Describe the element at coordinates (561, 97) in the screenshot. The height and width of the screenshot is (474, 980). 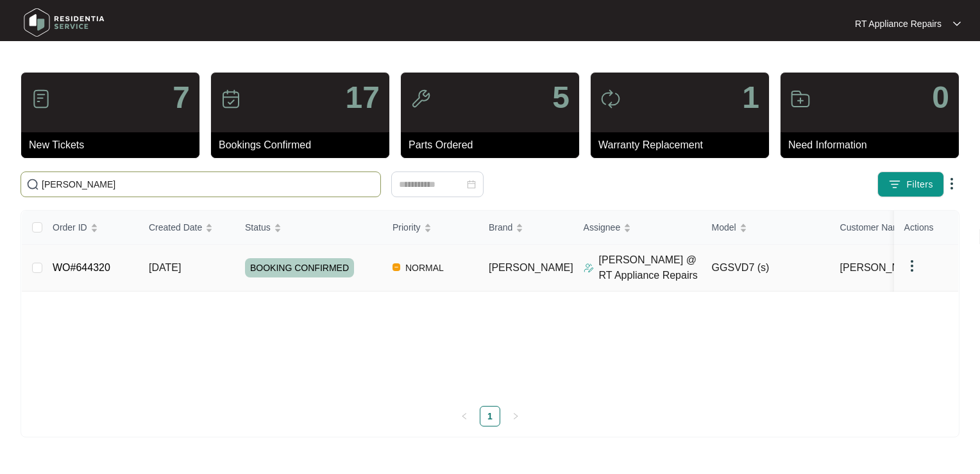
I see `p: 5` at that location.